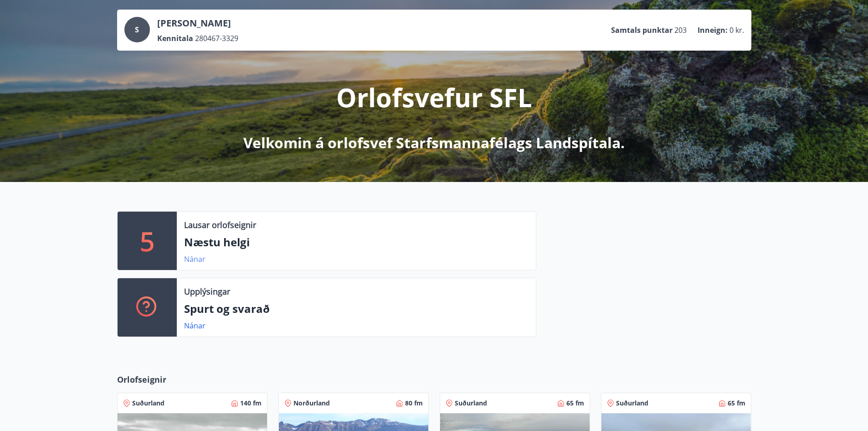 The width and height of the screenshot is (868, 431). What do you see at coordinates (312, 403) in the screenshot?
I see `span: Norðurland` at bounding box center [312, 403].